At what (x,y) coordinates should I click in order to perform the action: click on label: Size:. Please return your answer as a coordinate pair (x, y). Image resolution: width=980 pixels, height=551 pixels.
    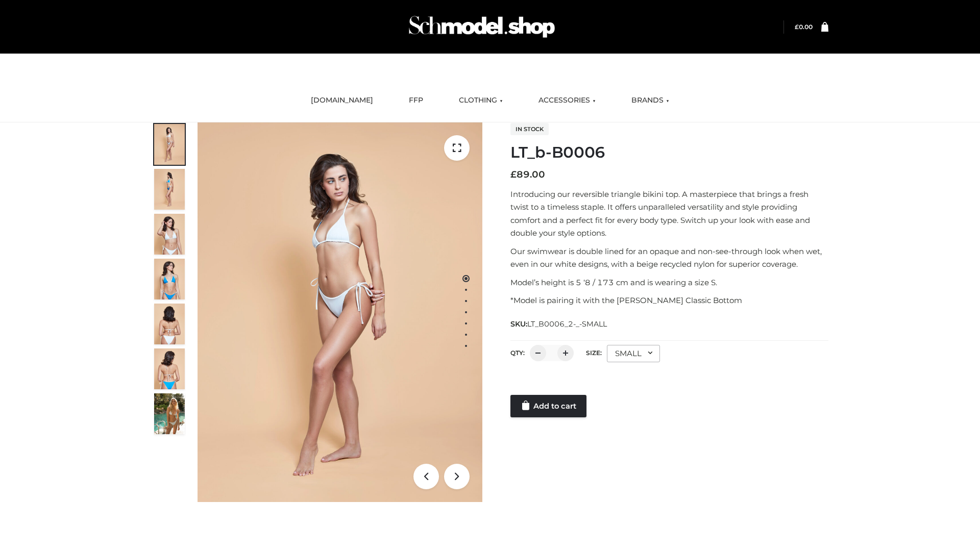
    Looking at the image, I should click on (593, 353).